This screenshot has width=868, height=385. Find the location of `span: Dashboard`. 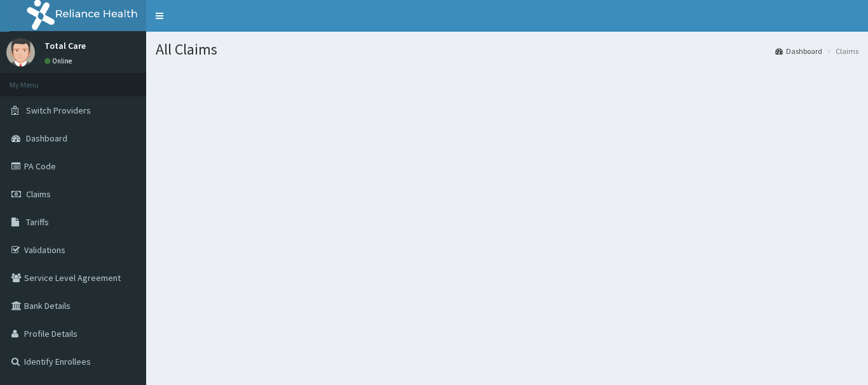

span: Dashboard is located at coordinates (46, 139).